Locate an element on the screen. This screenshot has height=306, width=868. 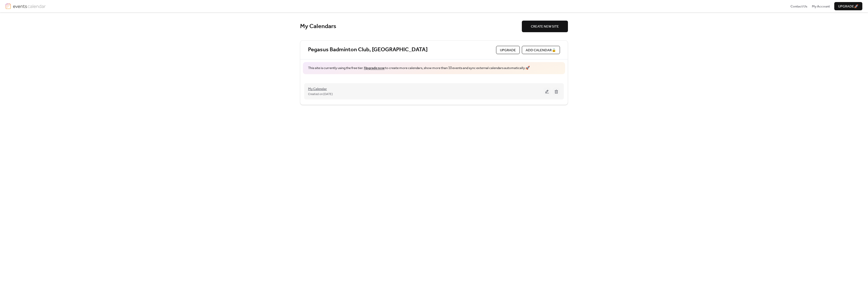
button: CREATE NEW SITE is located at coordinates (545, 26).